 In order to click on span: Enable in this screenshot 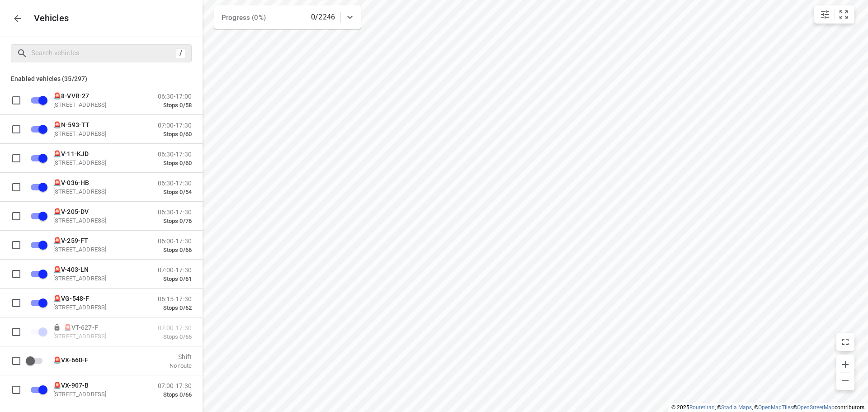, I will do `click(36, 361)`.